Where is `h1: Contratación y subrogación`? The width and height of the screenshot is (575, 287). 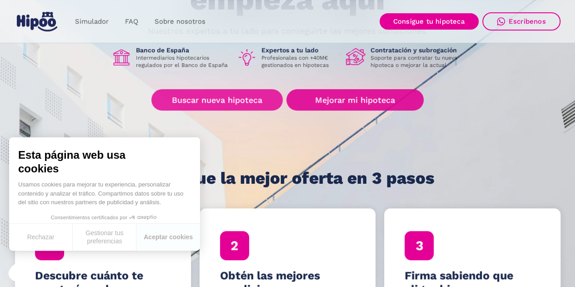 h1: Contratación y subrogación is located at coordinates (417, 50).